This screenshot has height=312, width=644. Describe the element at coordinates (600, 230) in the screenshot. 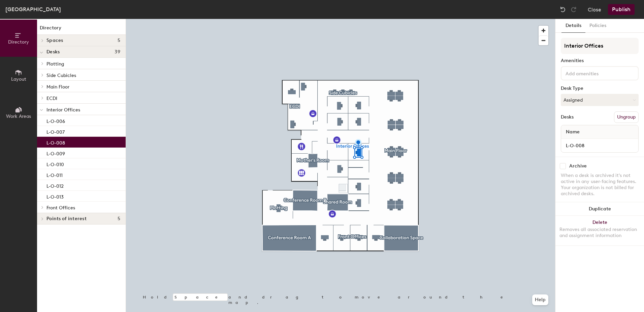

I see `button: DeleteRemoves all associated reservation and assignment information` at that location.